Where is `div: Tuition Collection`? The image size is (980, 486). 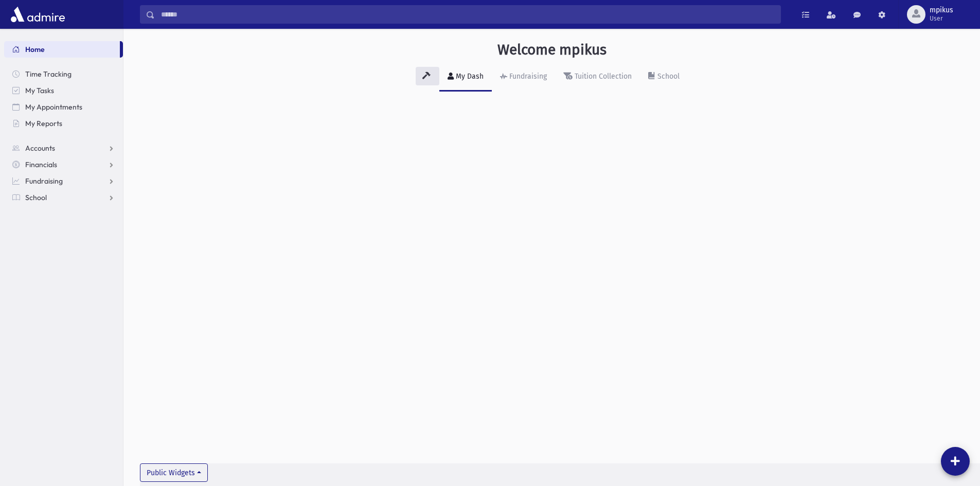
div: Tuition Collection is located at coordinates (602, 76).